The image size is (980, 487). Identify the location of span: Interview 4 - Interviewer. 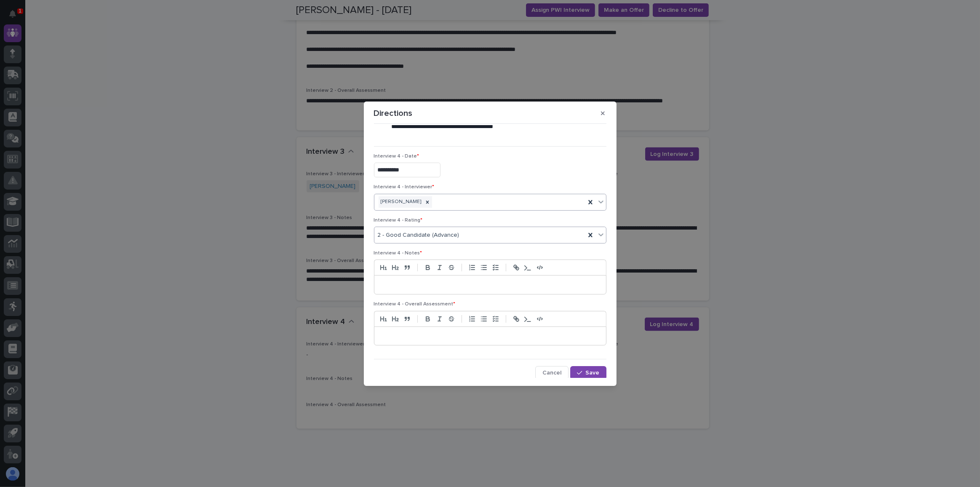
(404, 187).